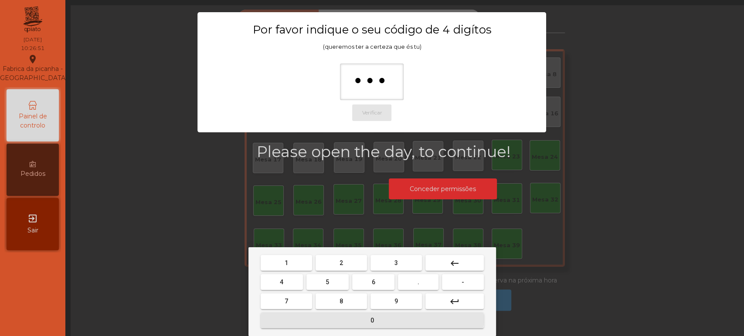 This screenshot has width=744, height=336. Describe the element at coordinates (286, 263) in the screenshot. I see `span: 1` at that location.